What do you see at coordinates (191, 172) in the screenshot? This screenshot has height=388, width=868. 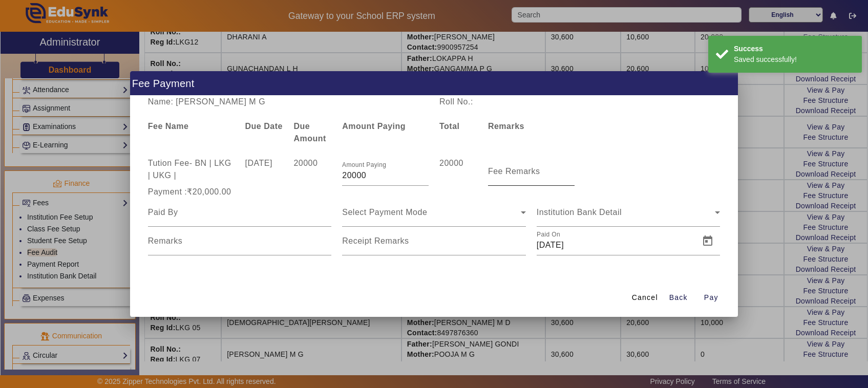 I see `div: Tution Fee - BN | LKG | UKG |` at bounding box center [191, 172].